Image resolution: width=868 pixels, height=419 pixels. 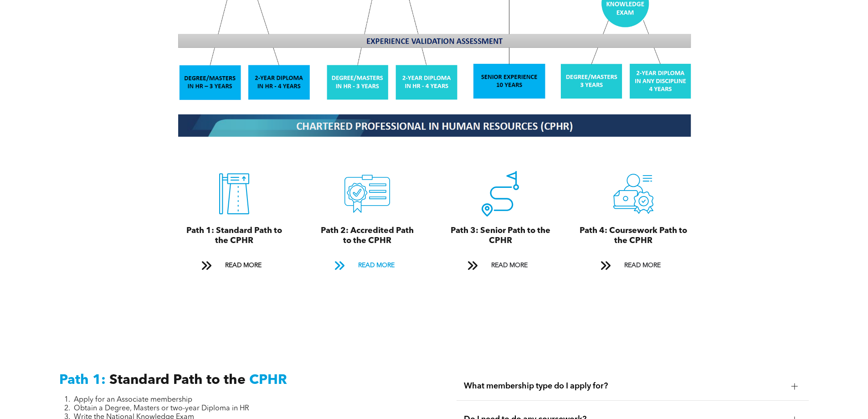 What do you see at coordinates (133, 400) in the screenshot?
I see `span: Apply for an Associate membership` at bounding box center [133, 400].